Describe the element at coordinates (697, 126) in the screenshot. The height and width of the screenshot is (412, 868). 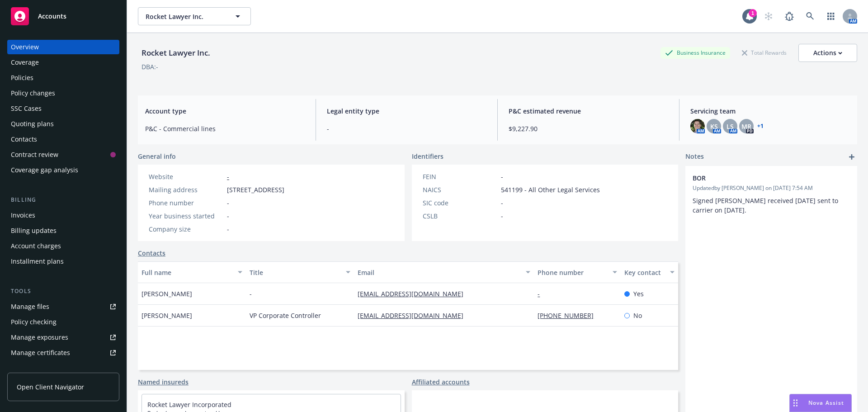
I see `img: photo` at that location.